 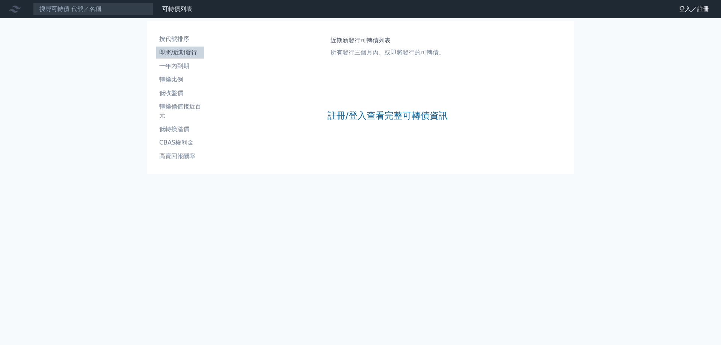 What do you see at coordinates (180, 80) in the screenshot?
I see `a: 轉換比例` at bounding box center [180, 80].